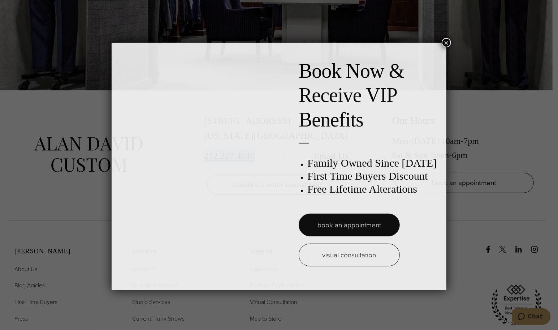 Image resolution: width=558 pixels, height=330 pixels. I want to click on span: Chat, so click(23, 8).